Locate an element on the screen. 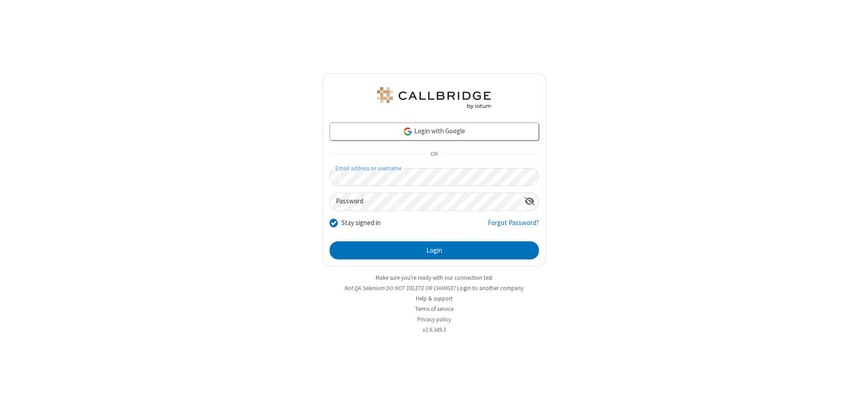  a: Login with Google is located at coordinates (434, 132).